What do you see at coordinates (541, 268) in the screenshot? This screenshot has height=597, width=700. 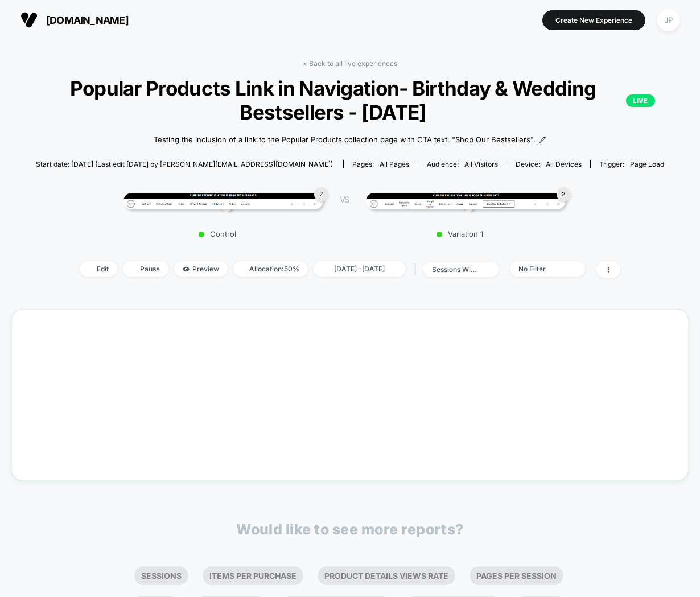 I see `div: No Filter` at bounding box center [541, 268].